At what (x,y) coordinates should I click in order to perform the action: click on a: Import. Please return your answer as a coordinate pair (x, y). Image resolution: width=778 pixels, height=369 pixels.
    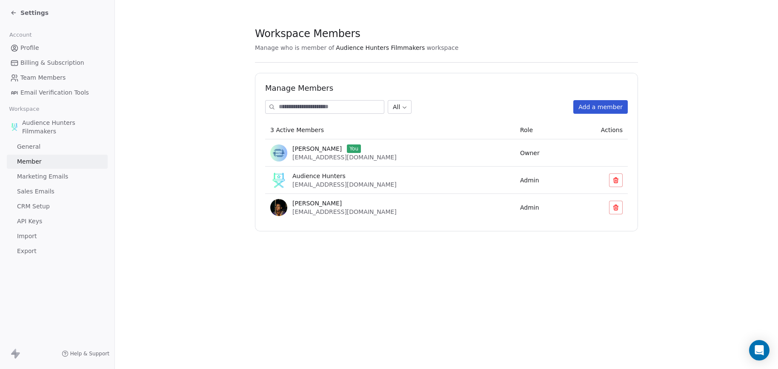
    Looking at the image, I should click on (57, 236).